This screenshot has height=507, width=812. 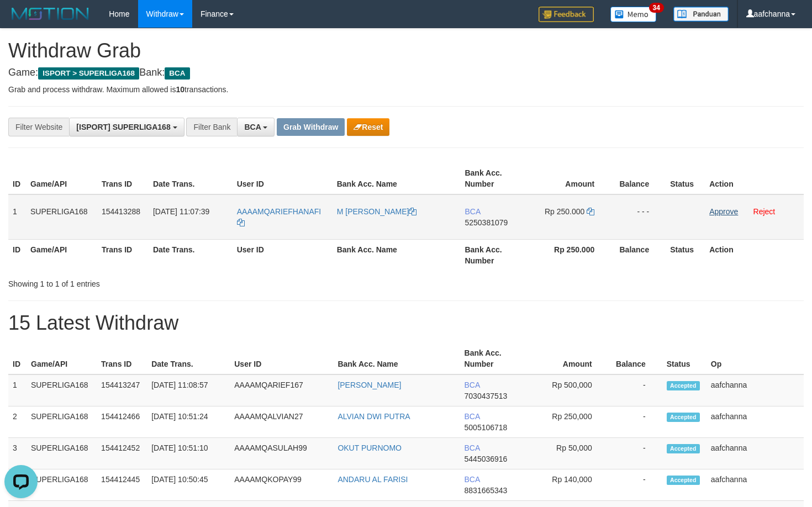 I want to click on img: MOTION_logo.png, so click(x=50, y=14).